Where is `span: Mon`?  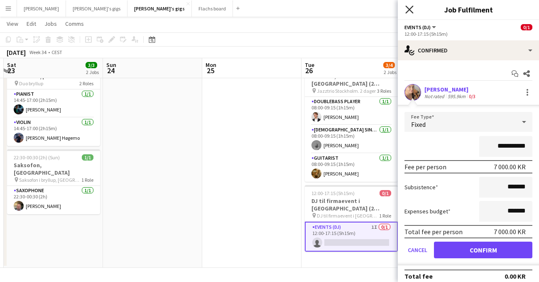 span: Mon is located at coordinates (211, 65).